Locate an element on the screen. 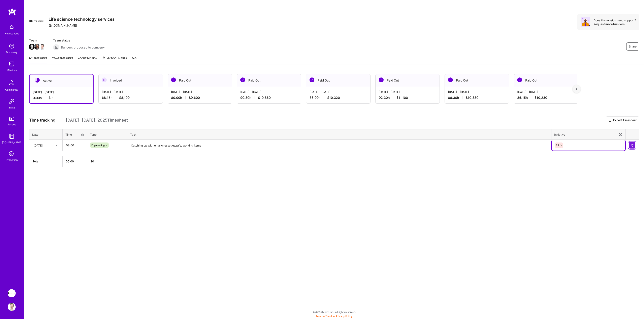  div: Invoiced is located at coordinates (131, 80).